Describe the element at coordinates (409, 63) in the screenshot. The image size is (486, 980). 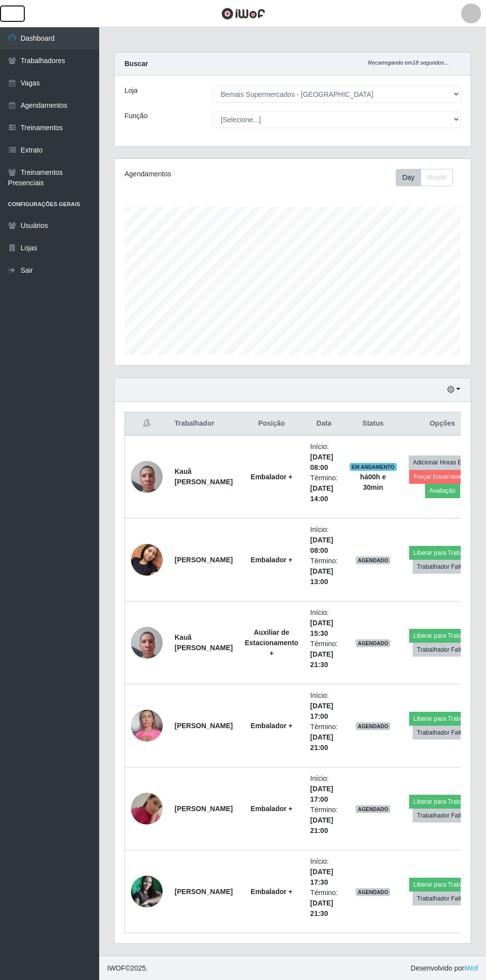
I see `i: Recarregando em 18 segundos...` at that location.